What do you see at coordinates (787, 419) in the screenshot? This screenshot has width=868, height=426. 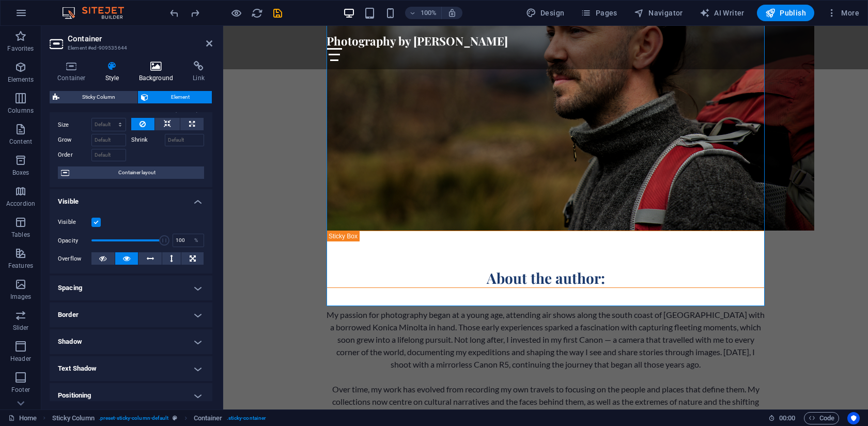 I see `span: 00 00` at bounding box center [787, 419].